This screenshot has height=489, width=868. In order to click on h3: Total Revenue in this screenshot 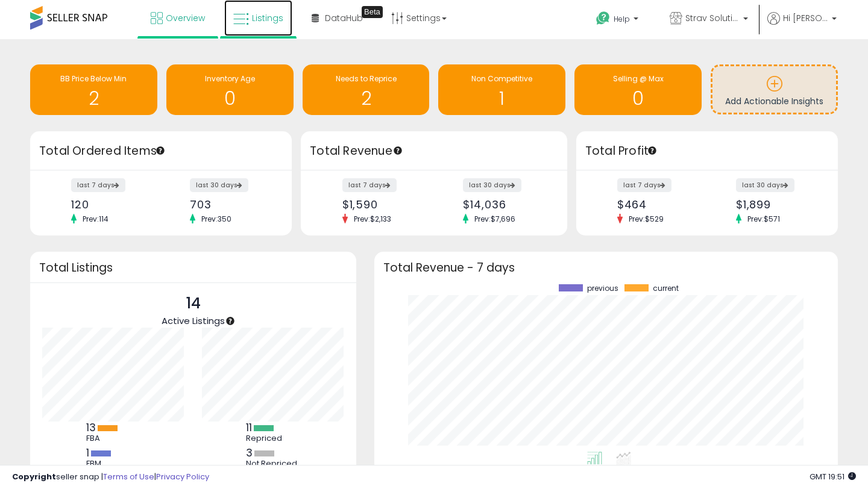, I will do `click(434, 151)`.